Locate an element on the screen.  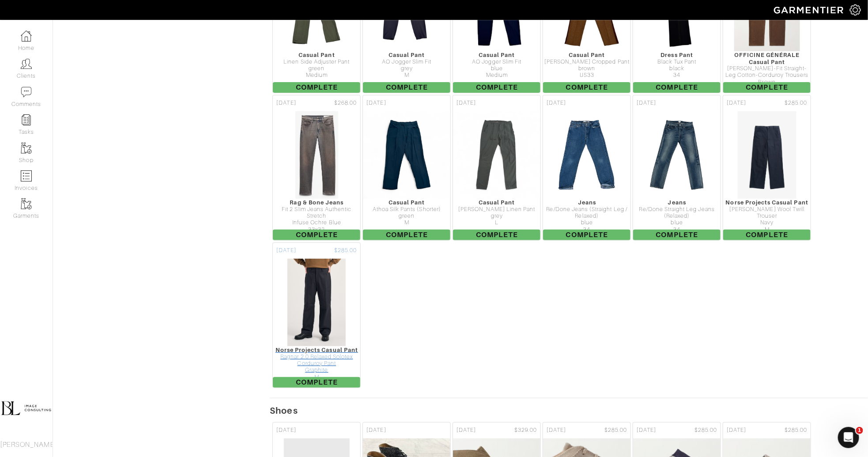
div: brown is located at coordinates (587, 69).